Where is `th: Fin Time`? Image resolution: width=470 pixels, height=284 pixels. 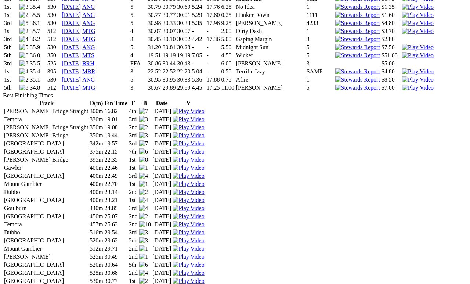
th: Fin Time is located at coordinates (116, 103).